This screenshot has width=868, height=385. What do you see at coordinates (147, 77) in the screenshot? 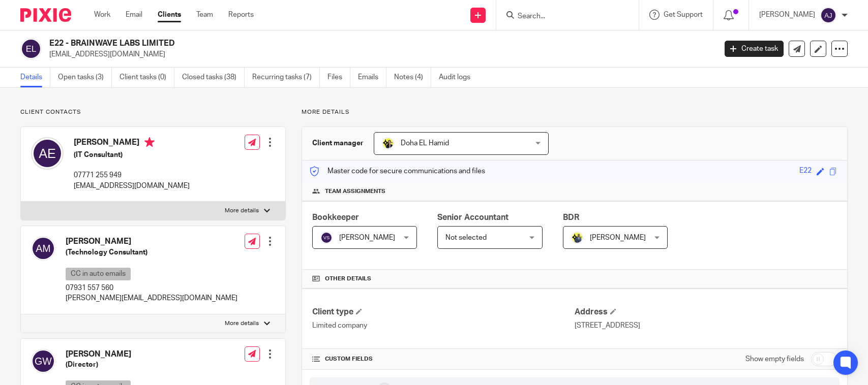
I see `a: Client tasks (0)` at bounding box center [147, 77].